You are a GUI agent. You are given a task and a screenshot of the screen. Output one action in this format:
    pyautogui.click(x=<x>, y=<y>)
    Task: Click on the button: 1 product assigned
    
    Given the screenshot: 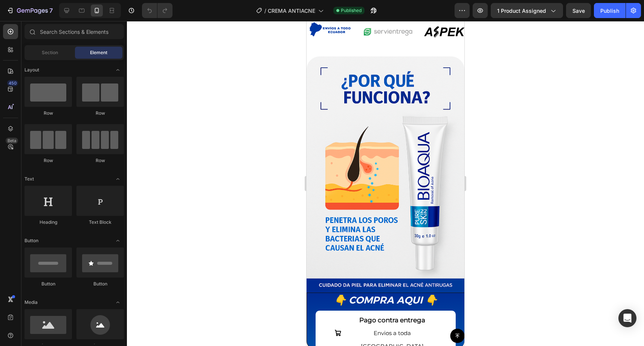 What is the action you would take?
    pyautogui.click(x=527, y=11)
    